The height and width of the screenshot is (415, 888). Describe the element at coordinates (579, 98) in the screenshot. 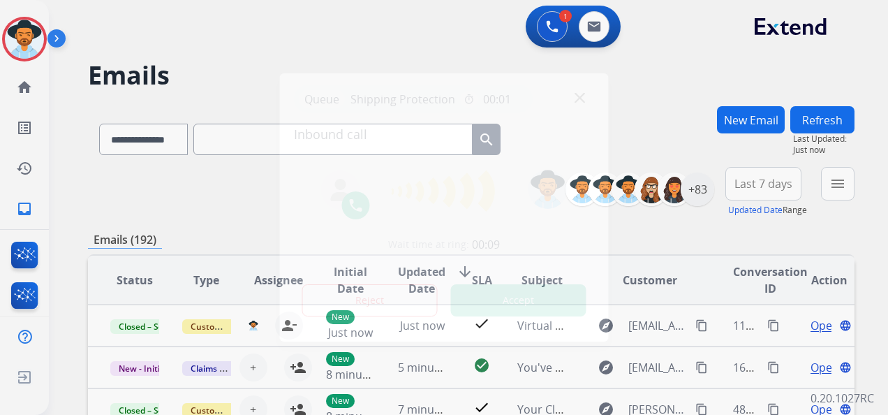

I see `img: close-button` at that location.